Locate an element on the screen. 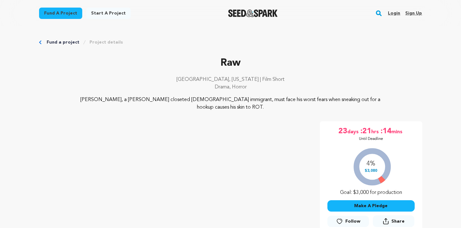 The height and width of the screenshot is (228, 461). a: Seed&Spark Homepage is located at coordinates (253, 13).